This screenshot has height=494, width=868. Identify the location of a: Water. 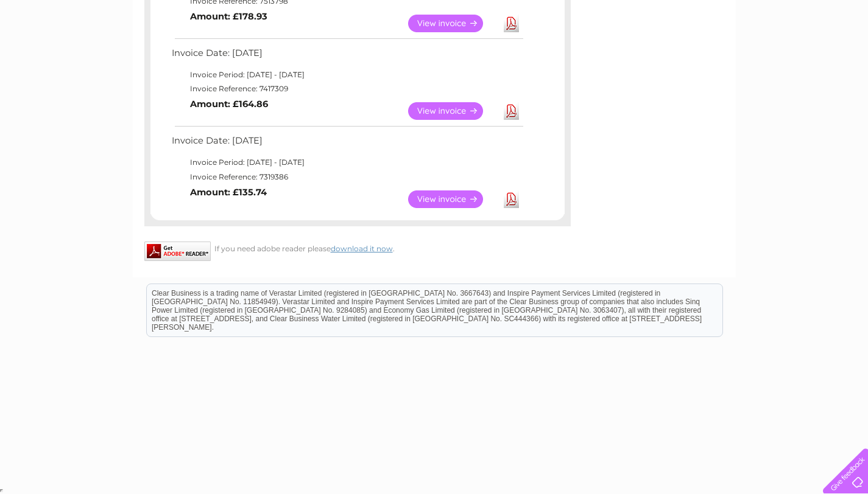
(665, 56).